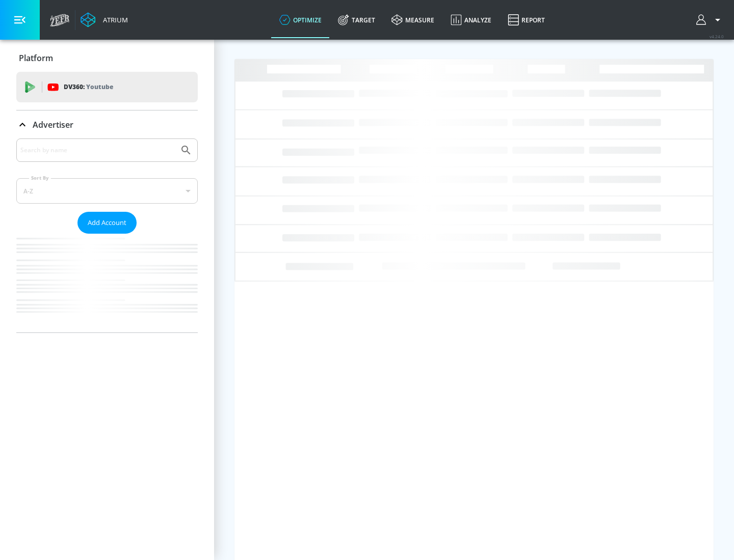 The height and width of the screenshot is (560, 734). What do you see at coordinates (107, 222) in the screenshot?
I see `button: Add Account` at bounding box center [107, 222].